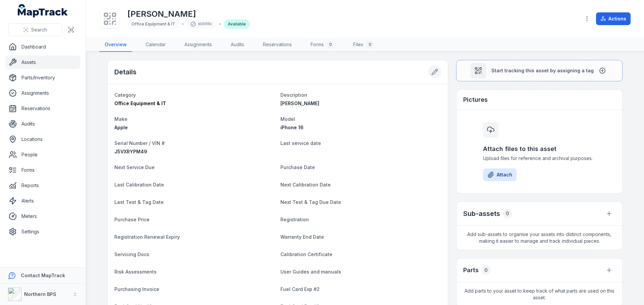 Image resolution: width=644 pixels, height=305 pixels. Describe the element at coordinates (132, 254) in the screenshot. I see `span: Servicing Docs` at that location.